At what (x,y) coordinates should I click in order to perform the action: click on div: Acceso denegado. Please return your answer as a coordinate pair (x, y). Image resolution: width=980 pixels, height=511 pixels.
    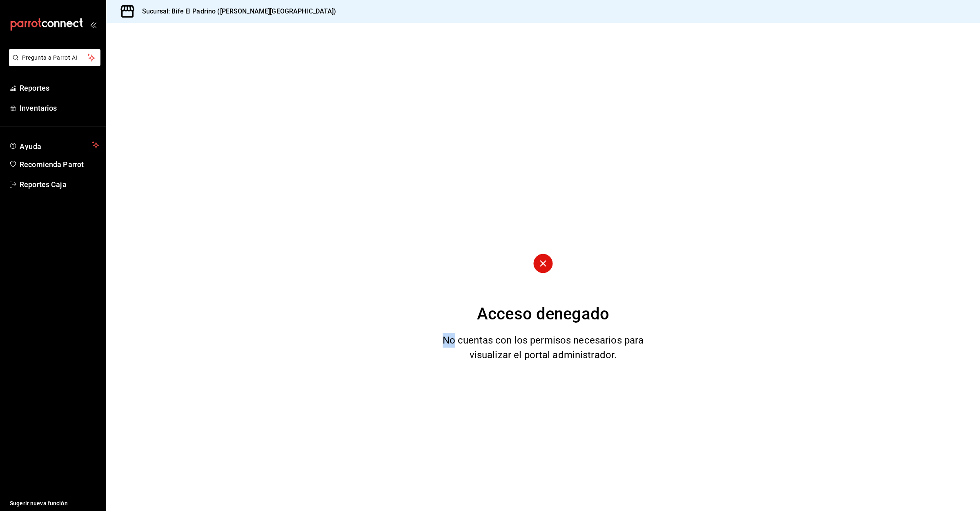
    Looking at the image, I should click on (542, 314).